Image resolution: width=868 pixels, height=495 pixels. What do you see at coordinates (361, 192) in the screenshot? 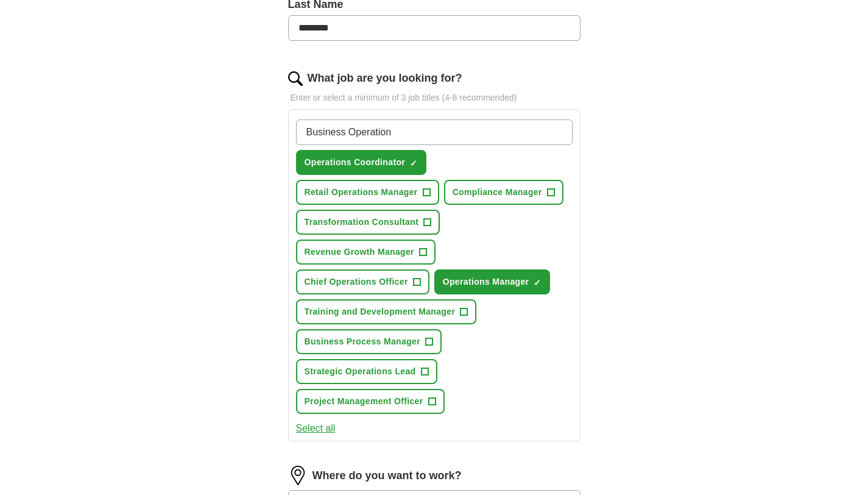
I see `span: Retail Operations Manager` at bounding box center [361, 192].